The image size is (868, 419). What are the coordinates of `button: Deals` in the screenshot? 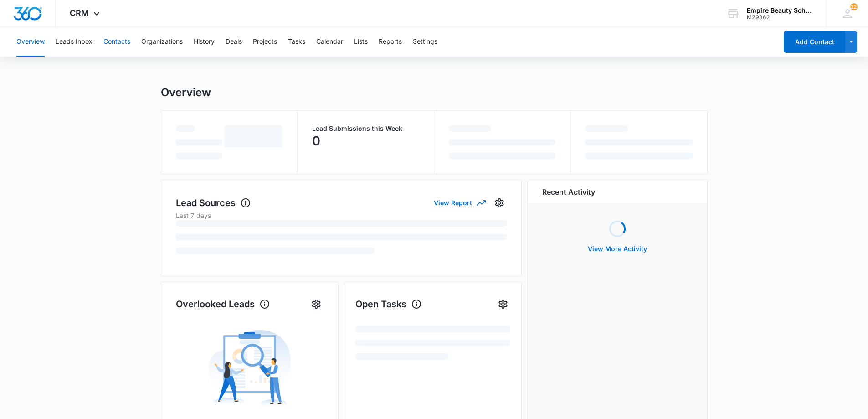 It's located at (233, 42).